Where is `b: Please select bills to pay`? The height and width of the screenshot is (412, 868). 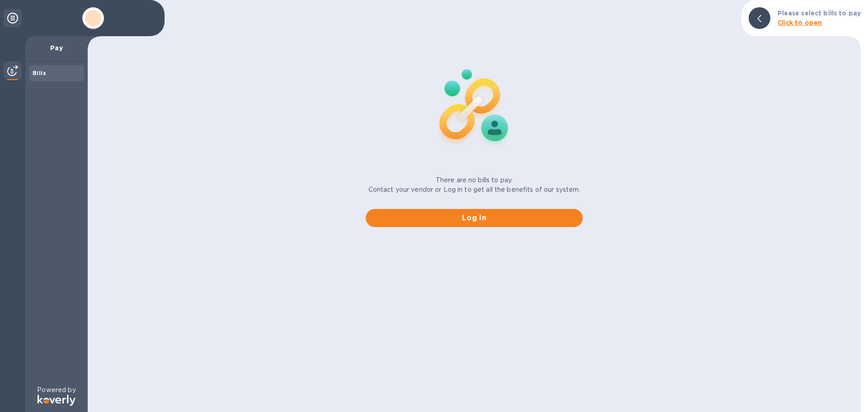 b: Please select bills to pay is located at coordinates (819, 13).